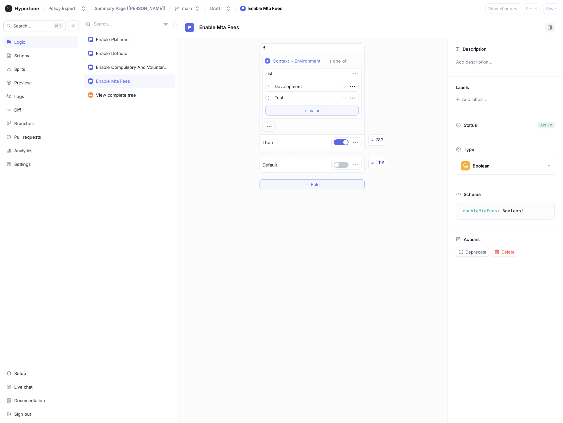  What do you see at coordinates (219, 27) in the screenshot?
I see `span: Enable Mta Fees` at bounding box center [219, 27].